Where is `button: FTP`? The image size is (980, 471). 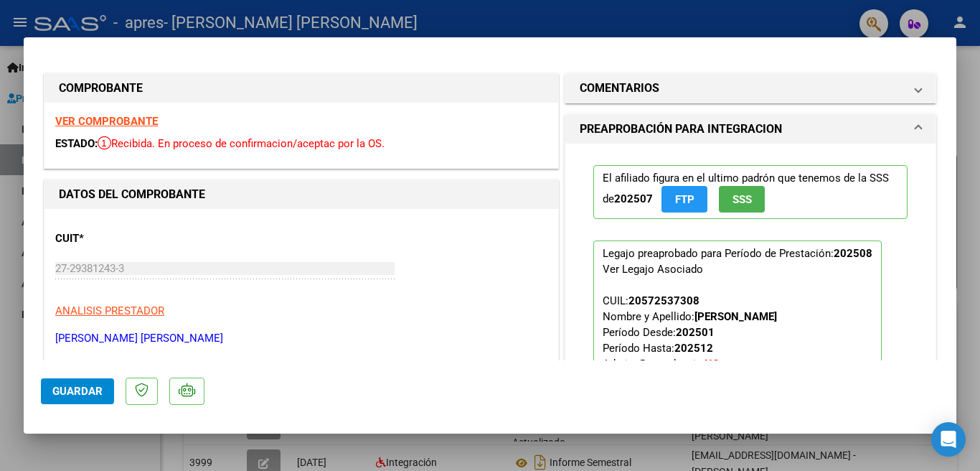
button: FTP is located at coordinates (685, 199).